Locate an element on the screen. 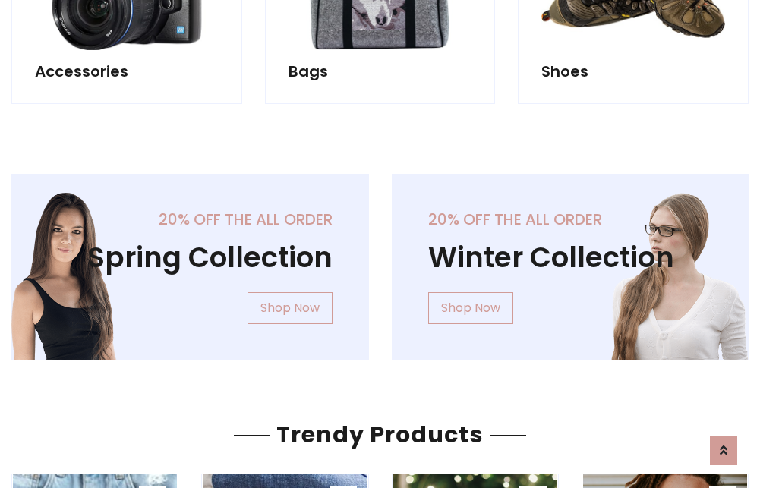  h1: Spring Collection is located at coordinates (190, 257).